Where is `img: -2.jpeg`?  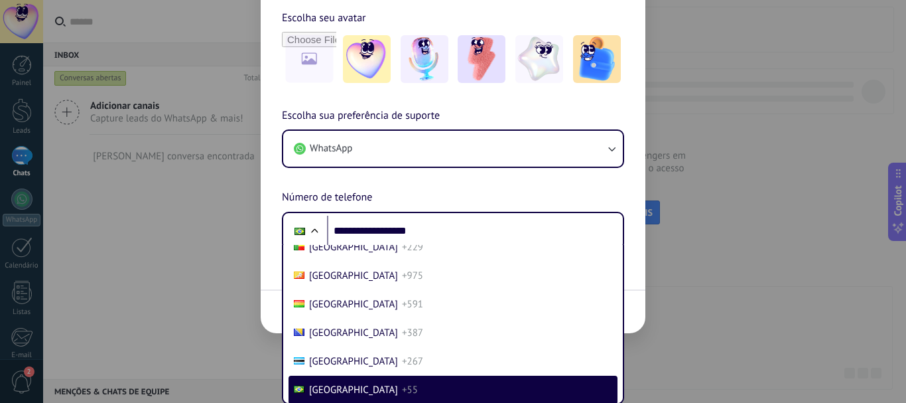
img: -2.jpeg is located at coordinates (425, 59).